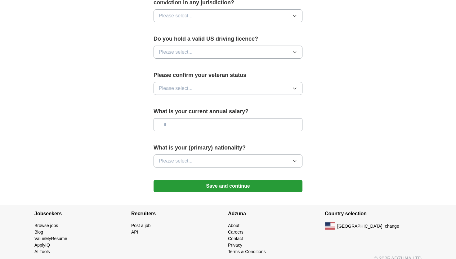  I want to click on img: US flag, so click(330, 226).